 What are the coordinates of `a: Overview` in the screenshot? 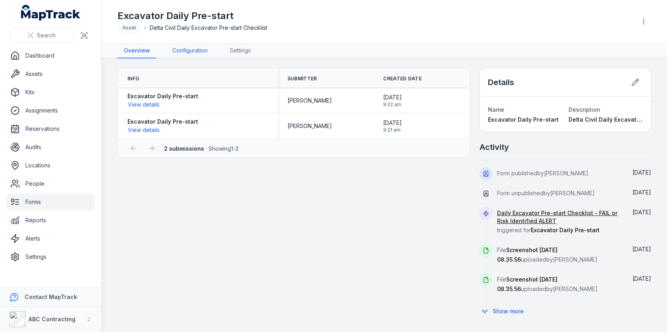 It's located at (137, 51).